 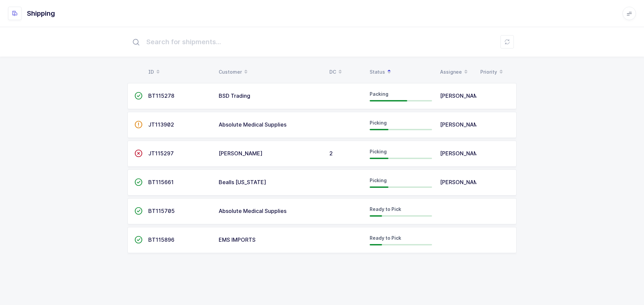 I want to click on span: Packing, so click(x=379, y=94).